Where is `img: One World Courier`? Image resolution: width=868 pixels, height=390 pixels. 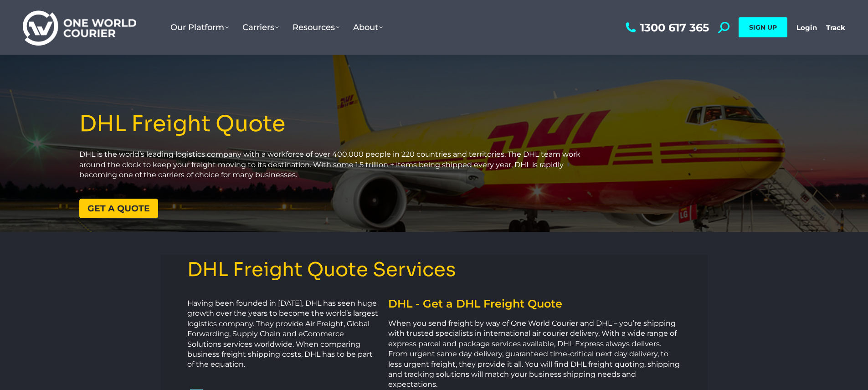 img: One World Courier is located at coordinates (79, 28).